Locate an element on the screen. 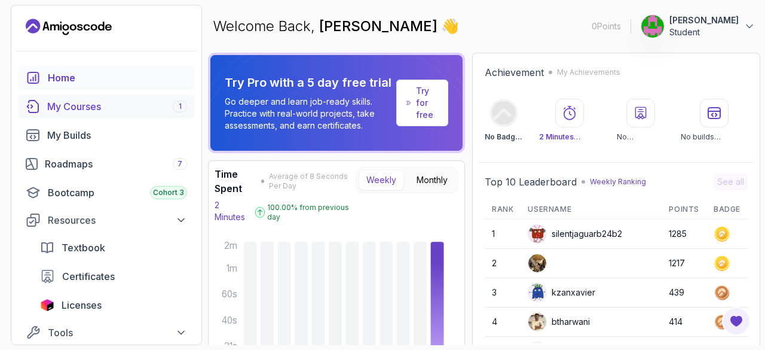  a: builds is located at coordinates (106, 135).